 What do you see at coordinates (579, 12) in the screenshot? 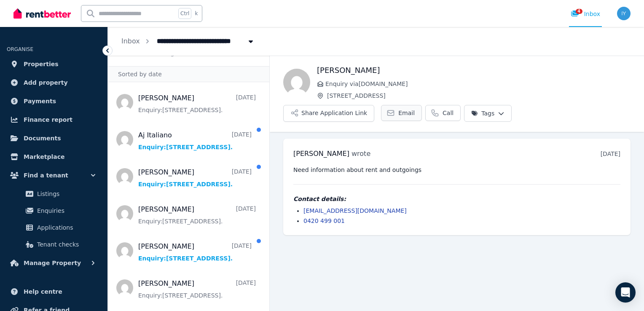
I see `span: 4` at bounding box center [579, 12].